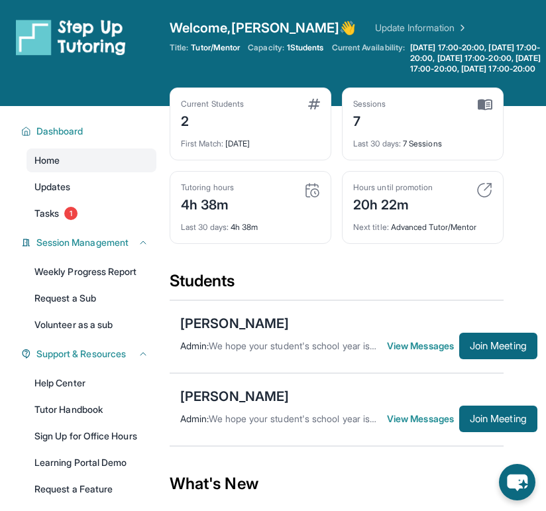 The height and width of the screenshot is (511, 546). What do you see at coordinates (46, 214) in the screenshot?
I see `span: Tasks` at bounding box center [46, 214].